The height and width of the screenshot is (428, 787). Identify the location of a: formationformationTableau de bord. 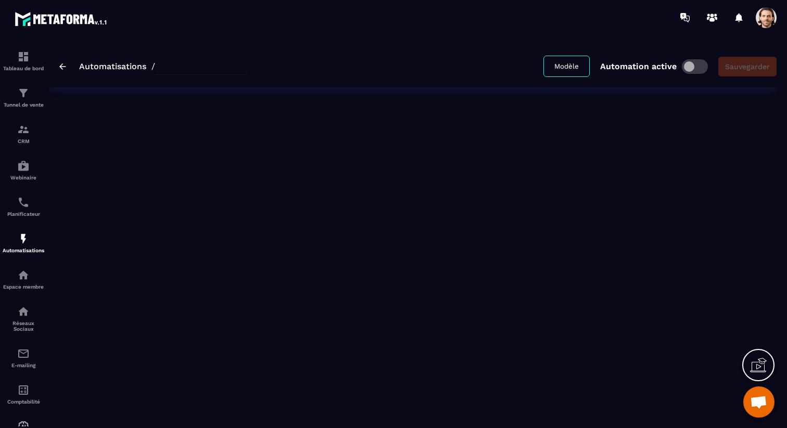
(23, 61).